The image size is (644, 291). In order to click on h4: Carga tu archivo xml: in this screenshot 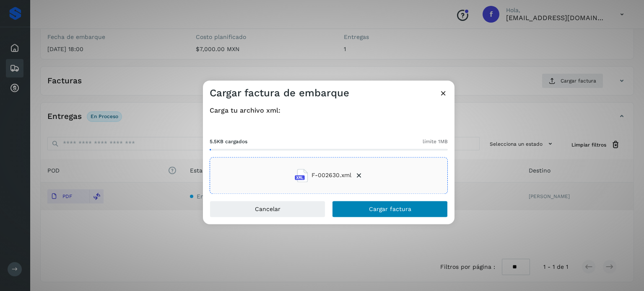, I will do `click(328, 110)`.